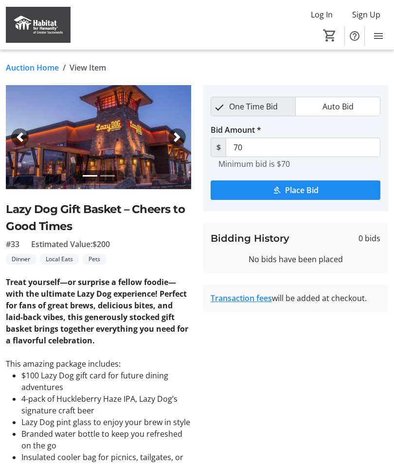 This screenshot has height=464, width=394. I want to click on span: Estimated Value: $200, so click(71, 244).